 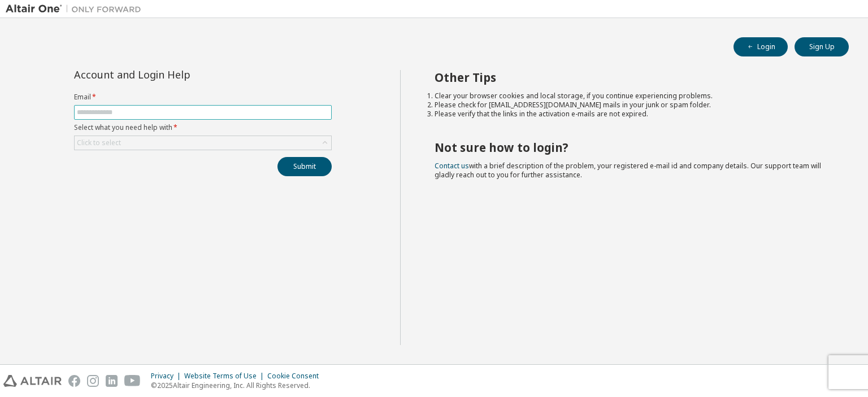 What do you see at coordinates (305, 167) in the screenshot?
I see `button: Submit` at bounding box center [305, 167].